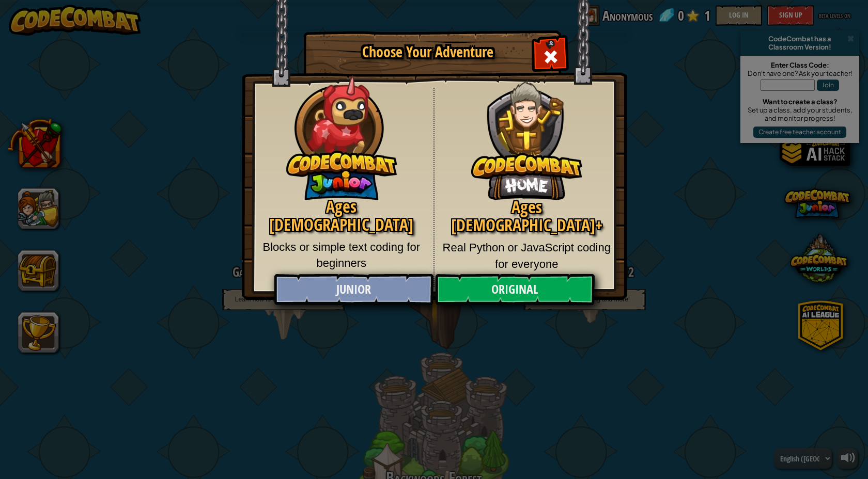 Image resolution: width=868 pixels, height=479 pixels. What do you see at coordinates (341, 134) in the screenshot?
I see `img: CodeCombat Junior hero character` at bounding box center [341, 134].